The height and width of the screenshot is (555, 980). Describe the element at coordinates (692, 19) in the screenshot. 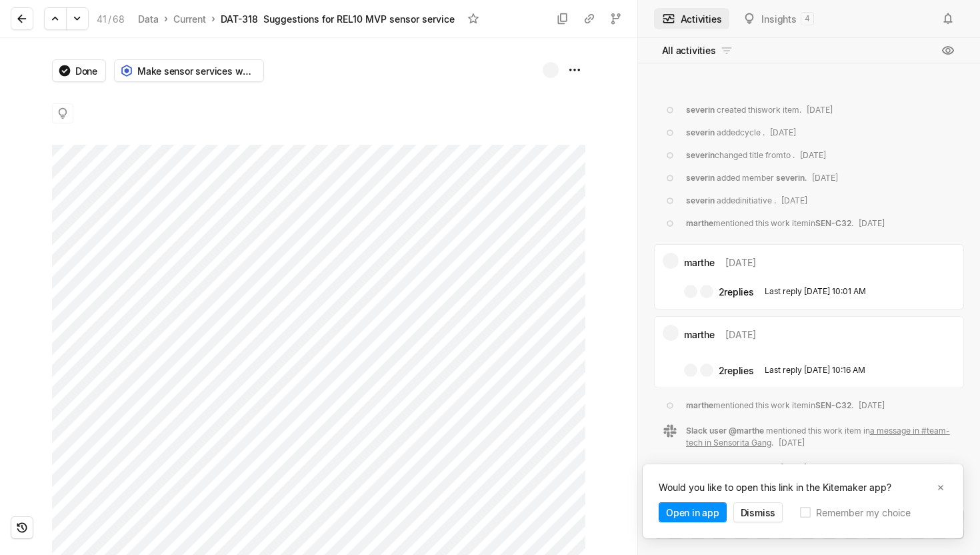

I see `button: Activities` at that location.